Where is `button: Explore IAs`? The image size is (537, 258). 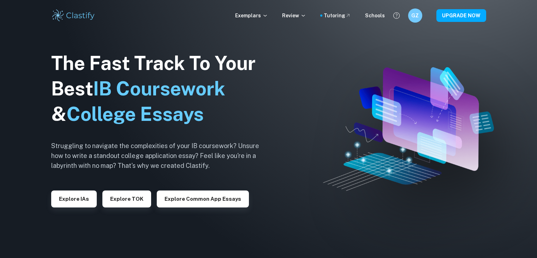
button: Explore IAs is located at coordinates (74, 199).